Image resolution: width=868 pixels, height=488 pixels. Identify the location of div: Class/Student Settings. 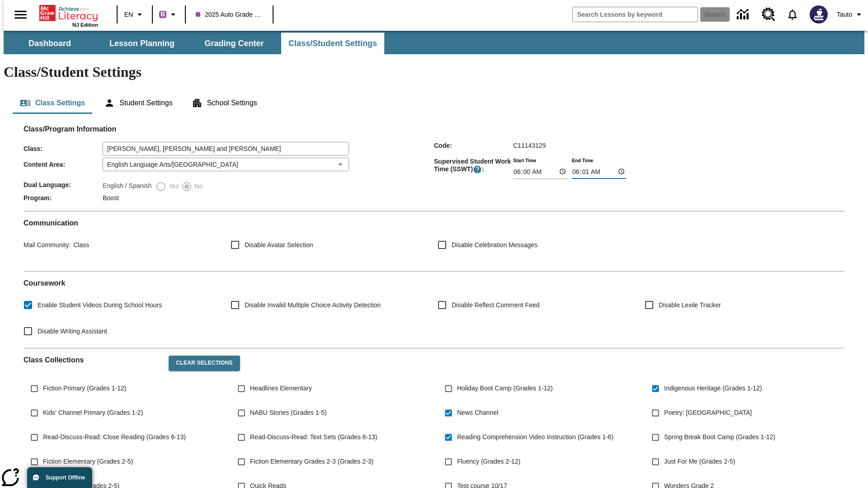
(434, 103).